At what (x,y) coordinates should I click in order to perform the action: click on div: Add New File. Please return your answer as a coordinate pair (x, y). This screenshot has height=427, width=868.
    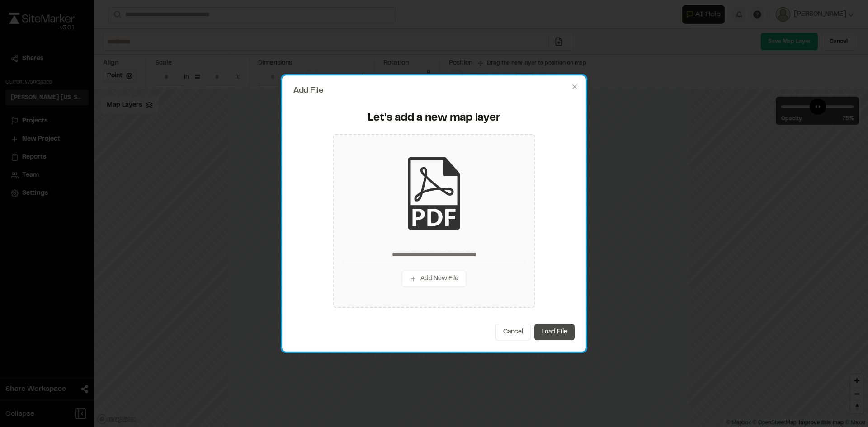
    Looking at the image, I should click on (434, 221).